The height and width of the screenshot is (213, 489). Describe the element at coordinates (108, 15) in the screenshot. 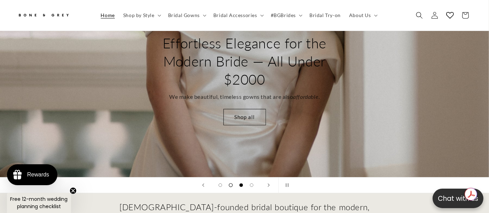

I see `span: Home` at that location.